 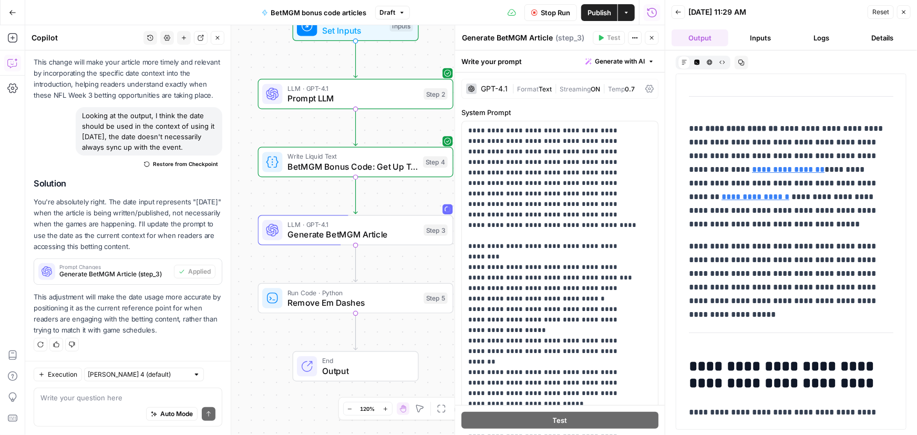 I want to click on textarea: Generate BetMGM Article, so click(x=507, y=38).